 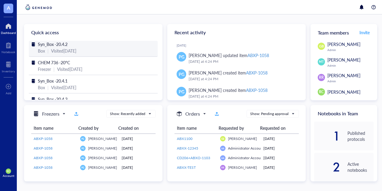 What do you see at coordinates (93, 32) in the screenshot?
I see `div: Quick access` at bounding box center [93, 32].